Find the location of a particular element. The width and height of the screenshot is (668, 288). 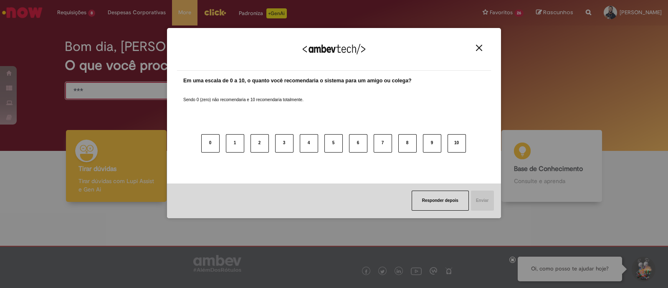

button: 4 is located at coordinates (309, 143).